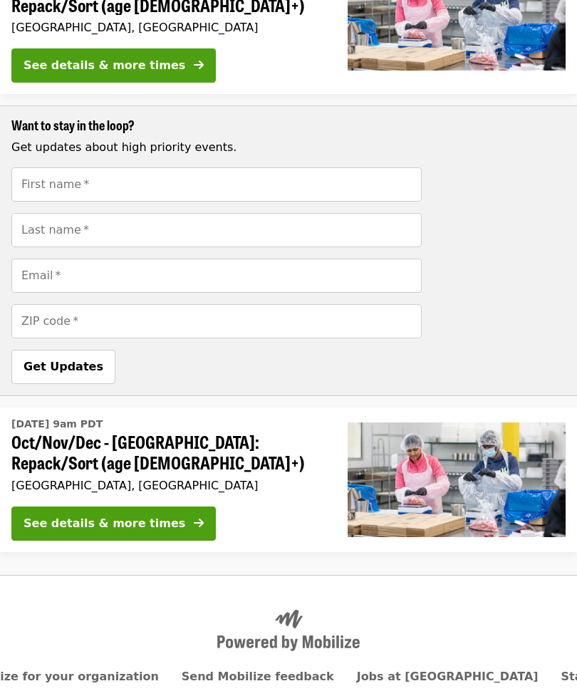 This screenshot has height=696, width=577. Describe the element at coordinates (457, 480) in the screenshot. I see `img: Oct/Nov/Dec - Beaverton: Repack/Sort (age 10+) organized by Oregon Food Bank` at that location.